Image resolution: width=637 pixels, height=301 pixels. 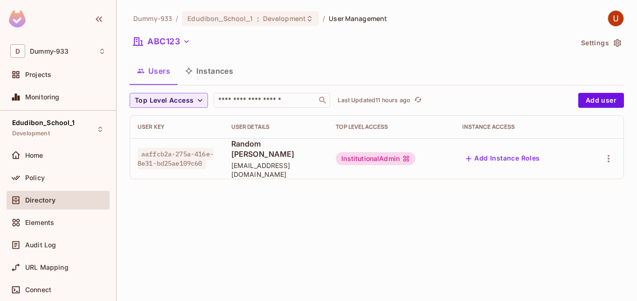 I want to click on span: the active workspace, so click(x=152, y=18).